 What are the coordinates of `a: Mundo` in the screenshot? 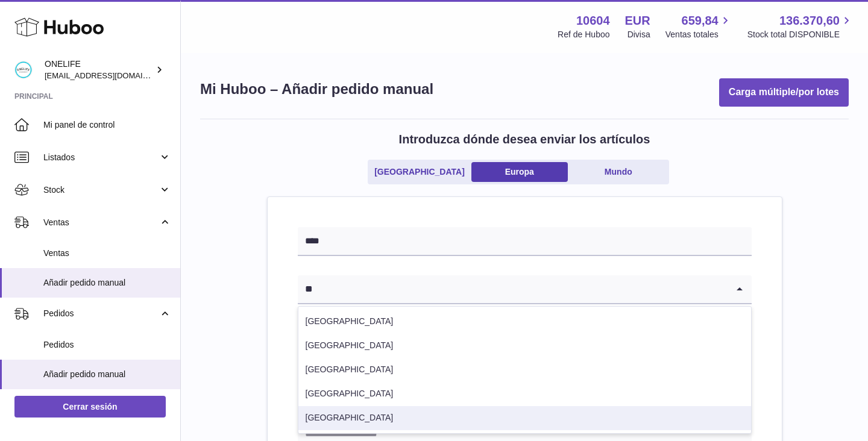 It's located at (618, 172).